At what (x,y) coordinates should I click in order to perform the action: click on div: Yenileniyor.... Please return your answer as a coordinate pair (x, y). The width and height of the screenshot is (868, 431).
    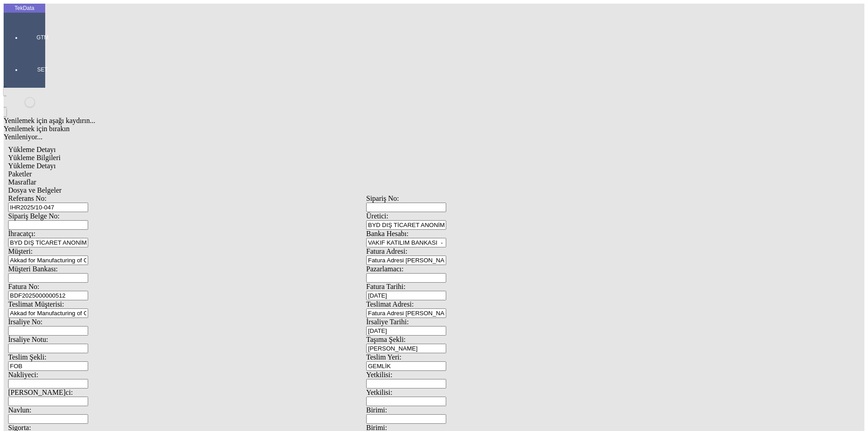
    Looking at the image, I should click on (366, 137).